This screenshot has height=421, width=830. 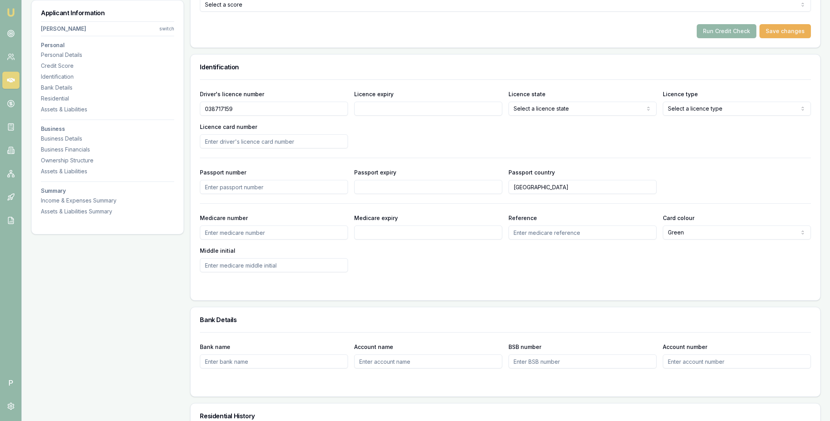 What do you see at coordinates (108, 191) in the screenshot?
I see `h3: Summary` at bounding box center [108, 191].